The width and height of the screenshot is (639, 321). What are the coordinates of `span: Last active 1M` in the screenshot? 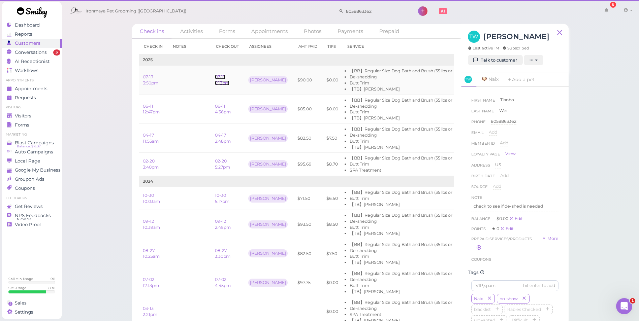 It's located at (484, 48).